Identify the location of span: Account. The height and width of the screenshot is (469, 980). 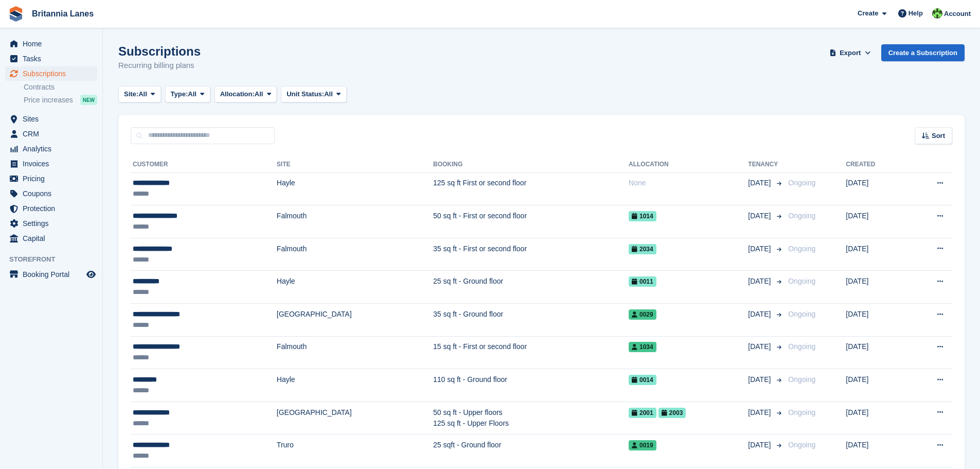
(957, 14).